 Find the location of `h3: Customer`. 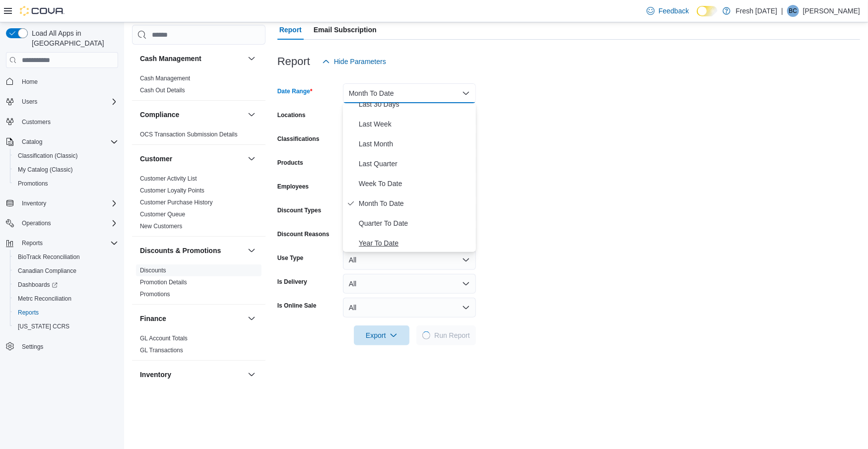

h3: Customer is located at coordinates (156, 159).